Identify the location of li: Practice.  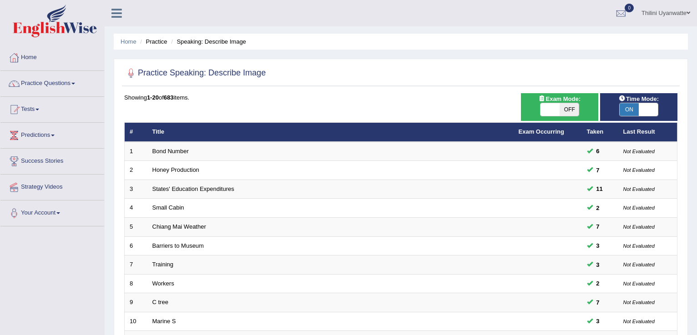
(152, 41).